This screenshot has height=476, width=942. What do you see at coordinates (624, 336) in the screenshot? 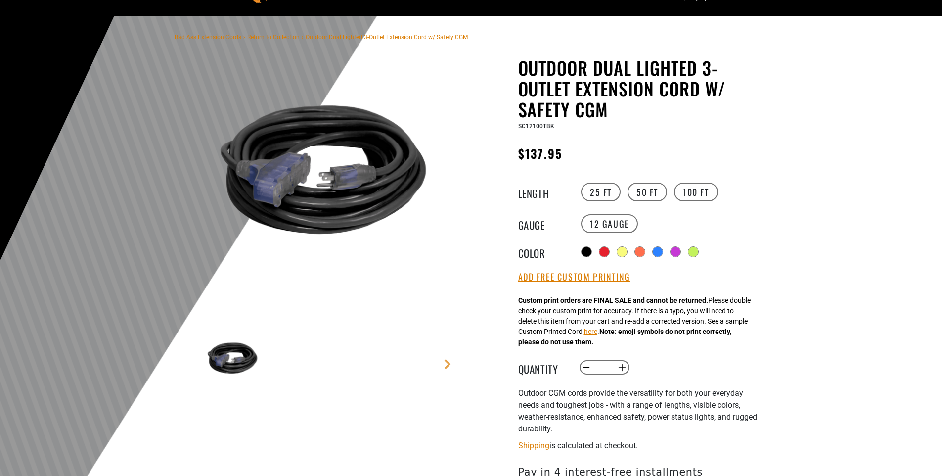
I see `strong: Note: emoji symbols do not print correctly, please do not use them.` at bounding box center [624, 336].